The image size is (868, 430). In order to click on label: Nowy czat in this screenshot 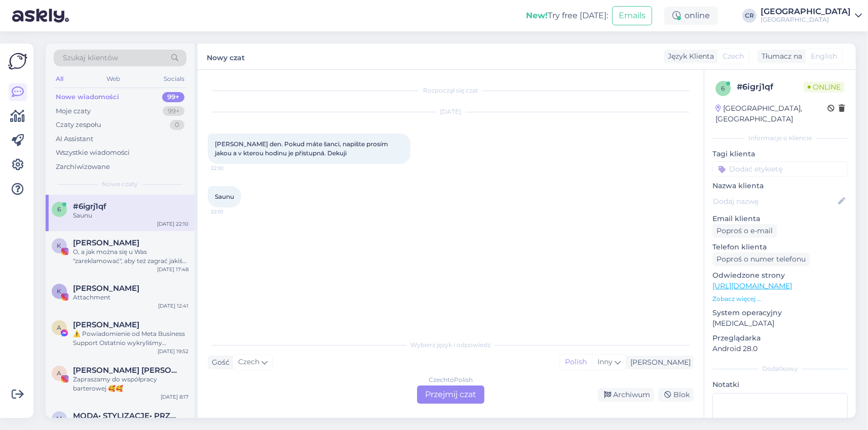, I will do `click(226, 56)`.